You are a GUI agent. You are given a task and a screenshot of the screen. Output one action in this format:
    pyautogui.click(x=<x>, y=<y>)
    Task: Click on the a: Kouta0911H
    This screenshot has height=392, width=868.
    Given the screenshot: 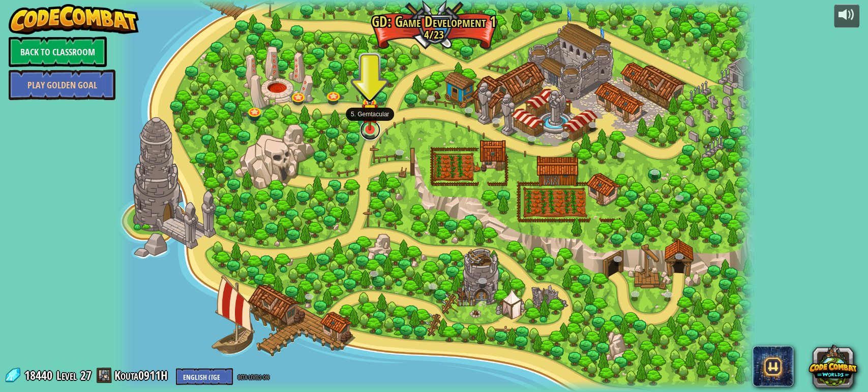 What is the action you would take?
    pyautogui.click(x=142, y=376)
    